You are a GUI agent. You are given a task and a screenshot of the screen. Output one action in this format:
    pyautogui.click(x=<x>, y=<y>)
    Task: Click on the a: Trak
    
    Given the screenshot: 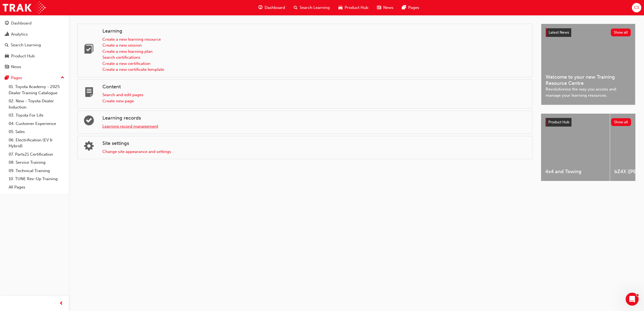 What is the action you would take?
    pyautogui.click(x=24, y=8)
    